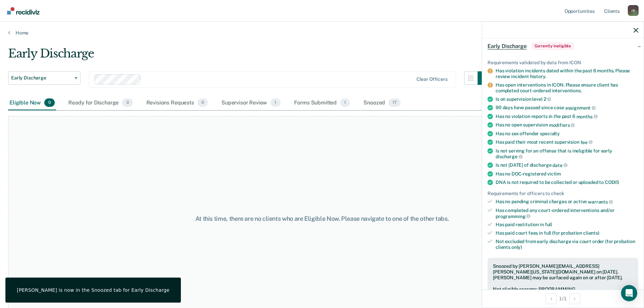 This screenshot has height=308, width=644. Describe the element at coordinates (567, 108) in the screenshot. I see `div: 90 days have passed since case` at that location.